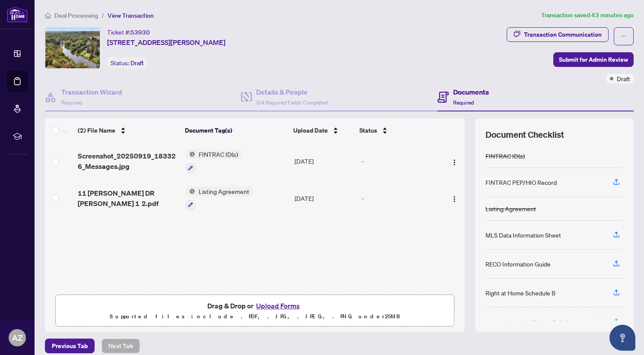 The width and height of the screenshot is (644, 355). I want to click on div: Right at Home Schedule B, so click(520, 293).